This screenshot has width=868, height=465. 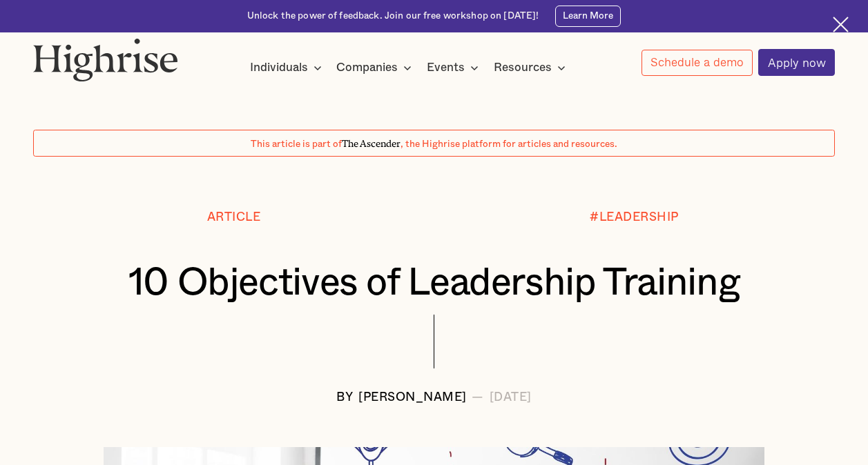 I want to click on span: This article is part of, so click(x=297, y=145).